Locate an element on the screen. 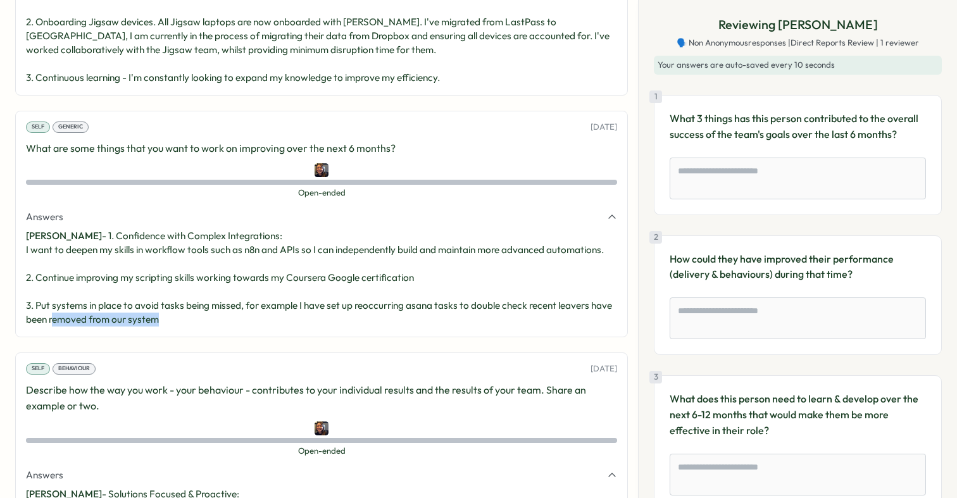 The width and height of the screenshot is (957, 498). span: Your answers are auto-saved every 10 seconds is located at coordinates (746, 65).